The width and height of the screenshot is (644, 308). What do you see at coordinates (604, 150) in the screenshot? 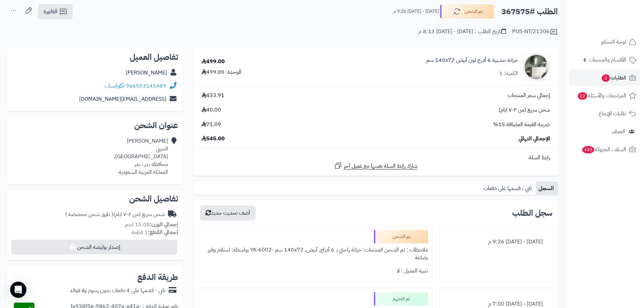
I see `a: السلات المتروكة433` at bounding box center [604, 150].